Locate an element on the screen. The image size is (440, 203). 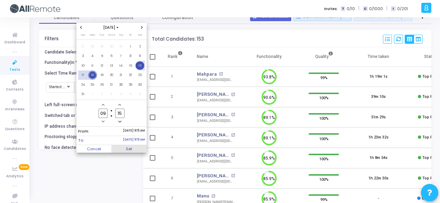
th: Tuesday is located at coordinates (102, 36).